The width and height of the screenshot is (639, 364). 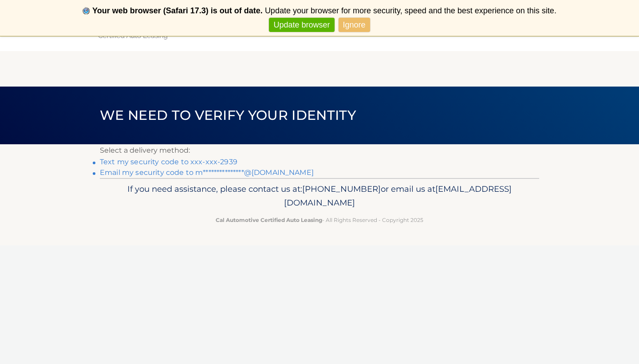 I want to click on a: Ignore, so click(x=354, y=25).